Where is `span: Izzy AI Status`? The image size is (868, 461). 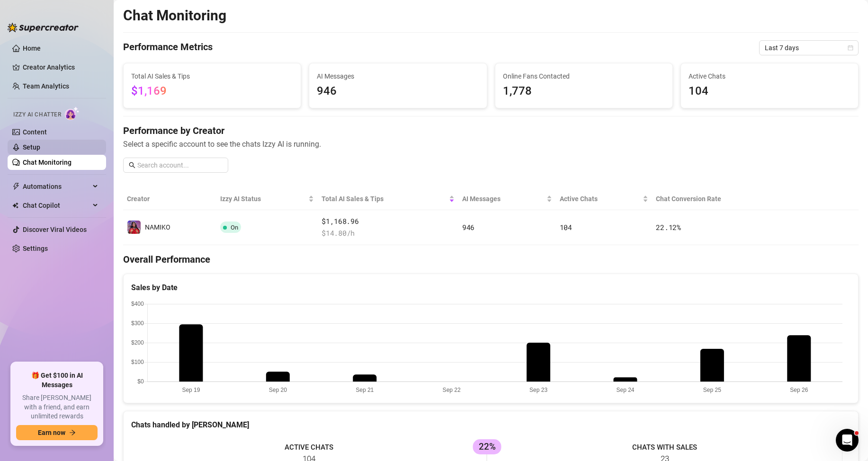 span: Izzy AI Status is located at coordinates (263, 199).